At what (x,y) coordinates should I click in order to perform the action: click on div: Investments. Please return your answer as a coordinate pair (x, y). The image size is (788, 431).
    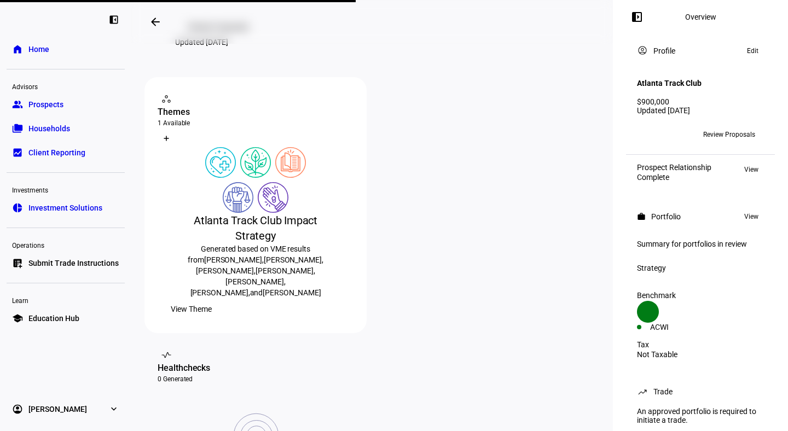
    Looking at the image, I should click on (66, 189).